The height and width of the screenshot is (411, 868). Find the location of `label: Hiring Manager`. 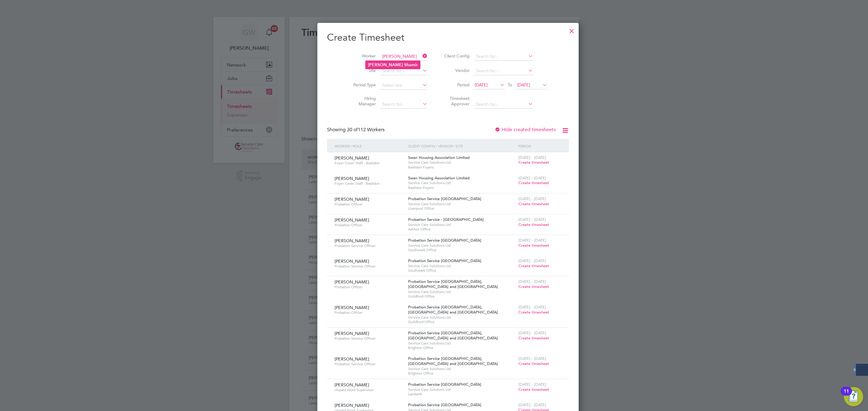

label: Hiring Manager is located at coordinates (362, 101).